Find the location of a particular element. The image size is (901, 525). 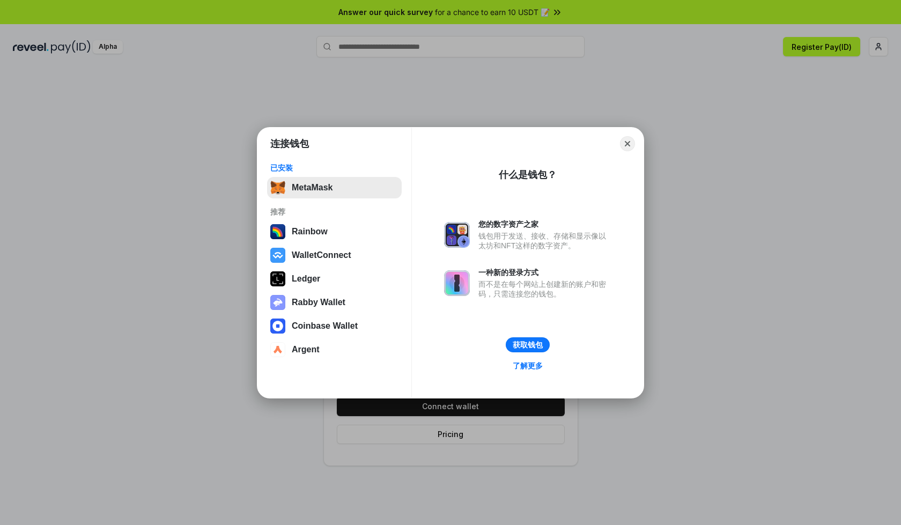

div: 了解更多 is located at coordinates (528, 366).